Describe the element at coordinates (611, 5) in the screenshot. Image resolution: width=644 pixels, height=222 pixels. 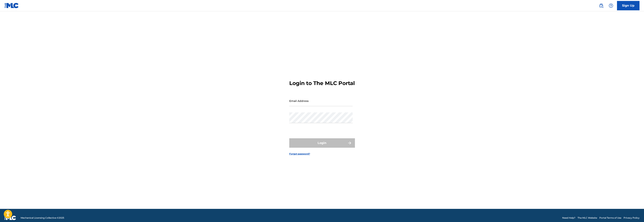
I see `div: Help` at that location.